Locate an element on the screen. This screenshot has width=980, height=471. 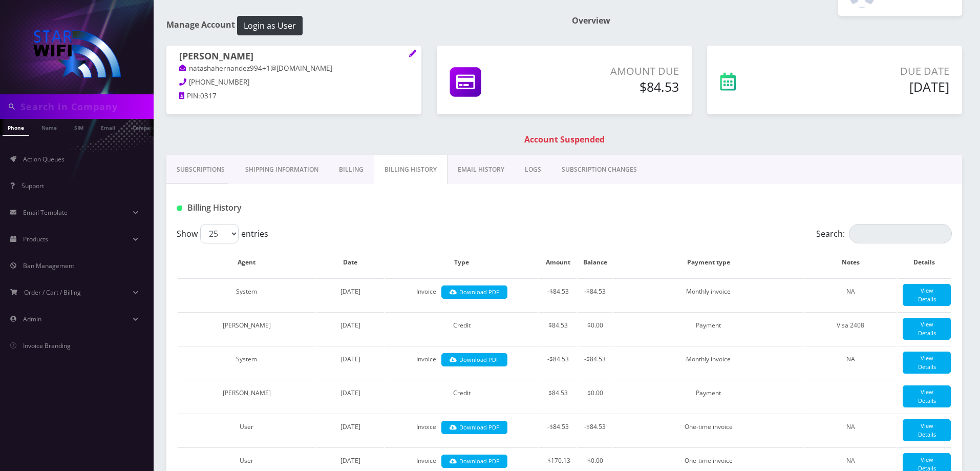
a: LOGS is located at coordinates (533, 170).